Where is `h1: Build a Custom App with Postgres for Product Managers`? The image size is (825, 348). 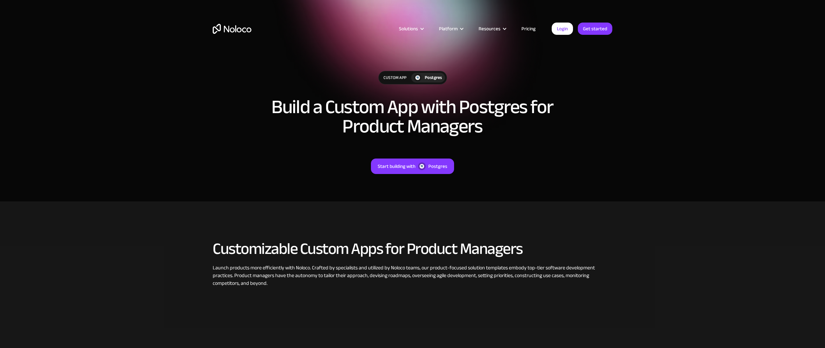
h1: Build a Custom App with Postgres for Product Managers is located at coordinates (413, 117).